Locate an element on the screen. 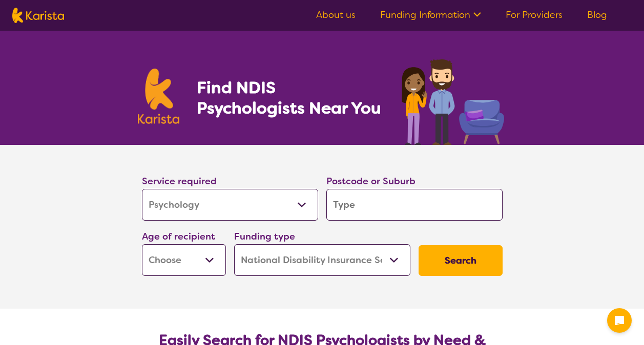 The height and width of the screenshot is (345, 644). a: For Providers is located at coordinates (534, 15).